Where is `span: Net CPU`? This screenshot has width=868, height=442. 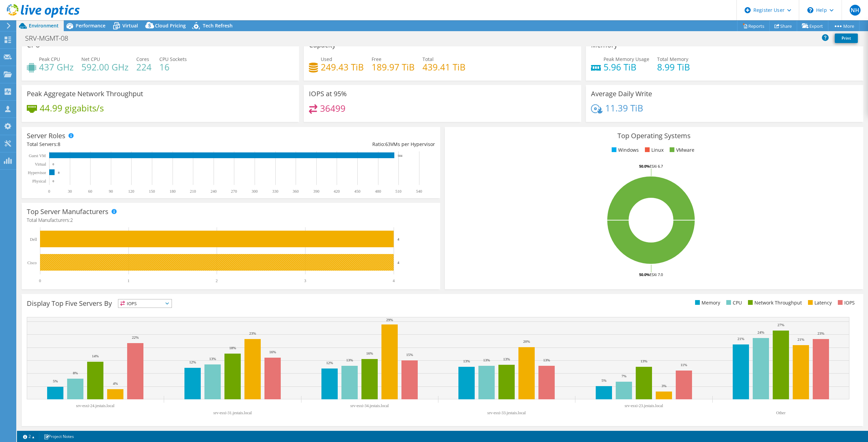
span: Net CPU is located at coordinates (91, 59).